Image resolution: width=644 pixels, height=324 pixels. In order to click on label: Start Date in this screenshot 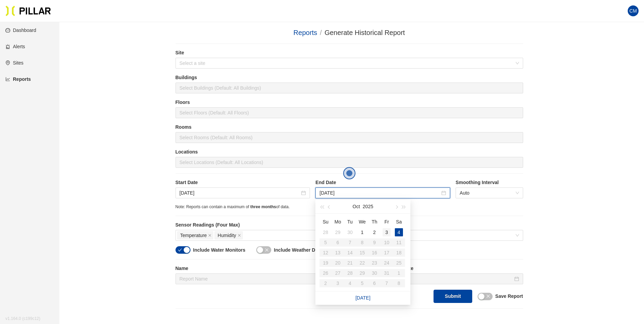, I will do `click(243, 182)`.